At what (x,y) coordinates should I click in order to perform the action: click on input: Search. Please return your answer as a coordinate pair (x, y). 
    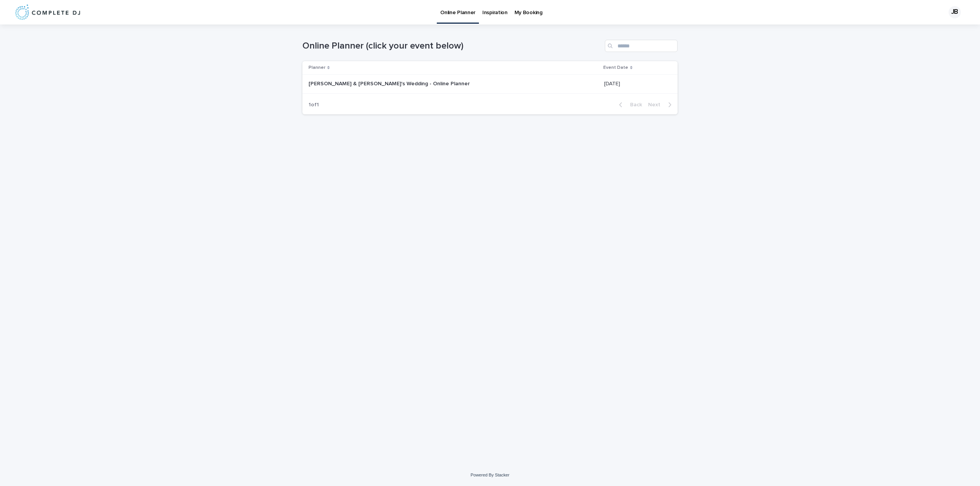
    Looking at the image, I should click on (641, 46).